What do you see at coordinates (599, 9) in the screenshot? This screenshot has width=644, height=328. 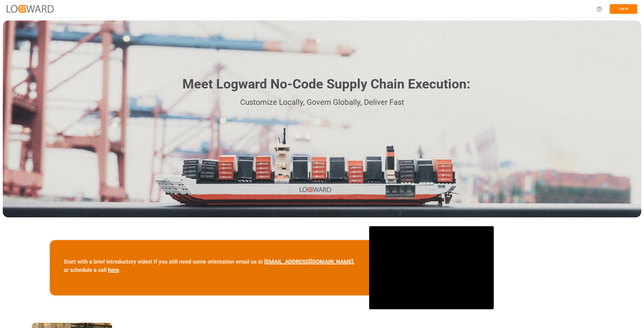 I see `button: Help Center` at bounding box center [599, 9].